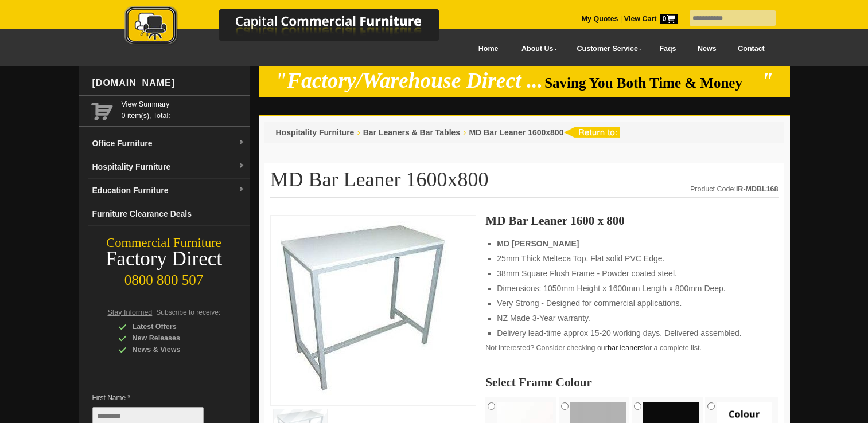 Image resolution: width=868 pixels, height=423 pixels. I want to click on p: Not interested? Consider checking our for a complete list., so click(631, 348).